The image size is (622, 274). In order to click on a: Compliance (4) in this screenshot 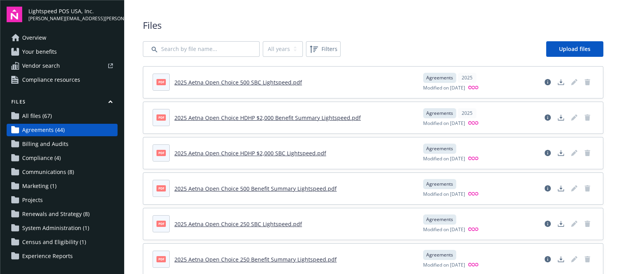, I will do `click(62, 158)`.